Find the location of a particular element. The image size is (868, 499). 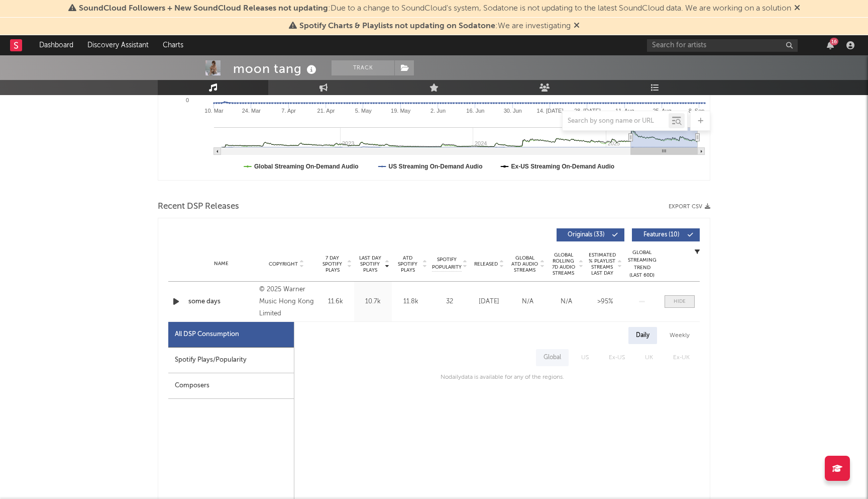

div: 10.7k is located at coordinates (373, 301).